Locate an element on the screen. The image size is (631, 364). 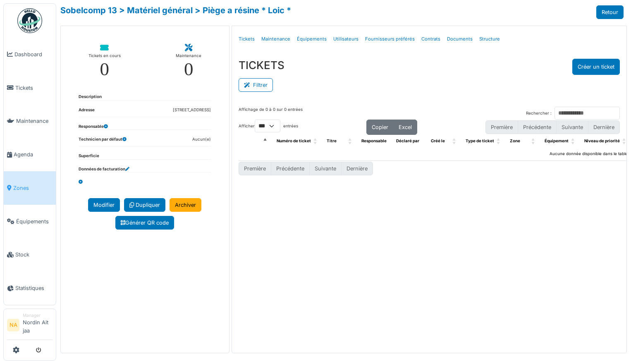
dt: Responsable is located at coordinates (93, 126).